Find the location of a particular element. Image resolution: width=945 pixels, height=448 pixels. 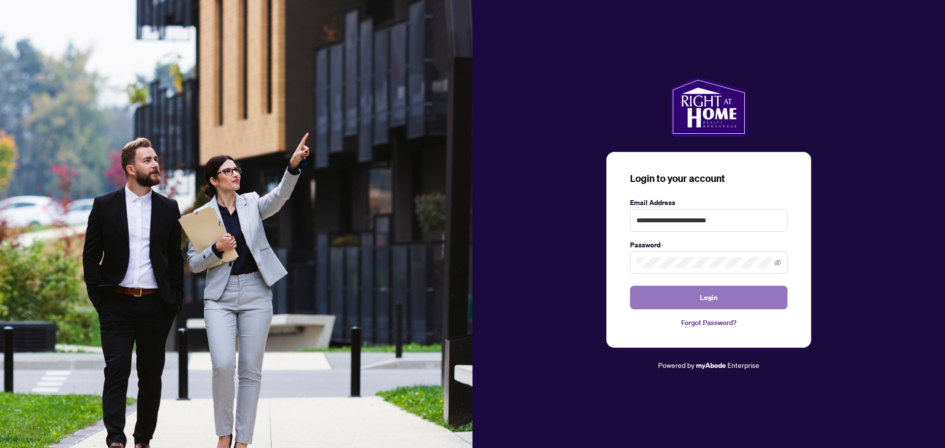

span: Login is located at coordinates (709, 298).